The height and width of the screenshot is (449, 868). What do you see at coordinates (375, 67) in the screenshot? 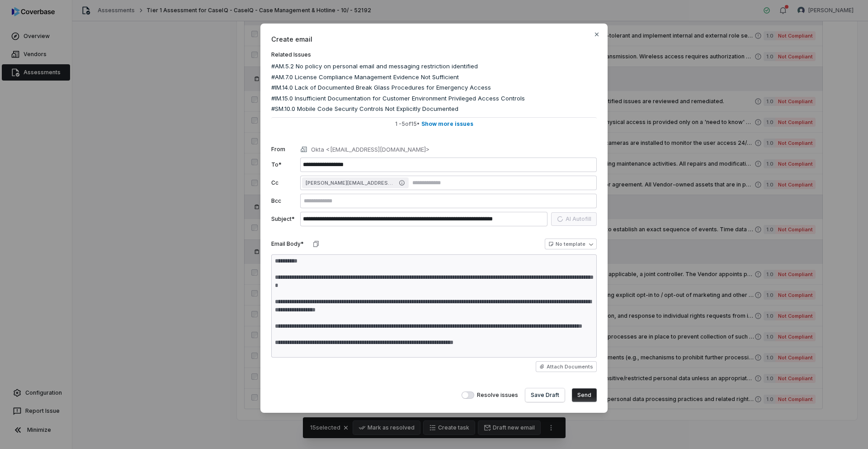
I see `span: #AM.5.2 No policy on personal email and messaging restriction identified` at bounding box center [375, 67].